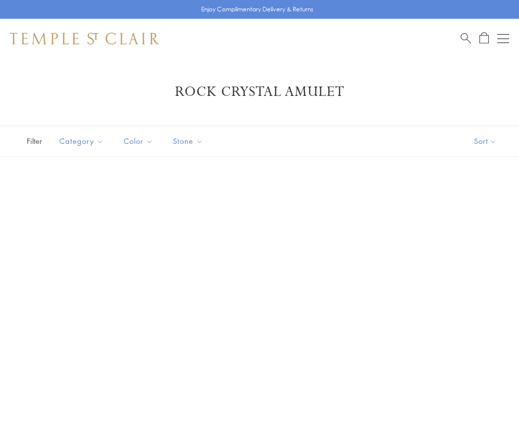  Describe the element at coordinates (85, 39) in the screenshot. I see `img: Temple St. Clair` at that location.